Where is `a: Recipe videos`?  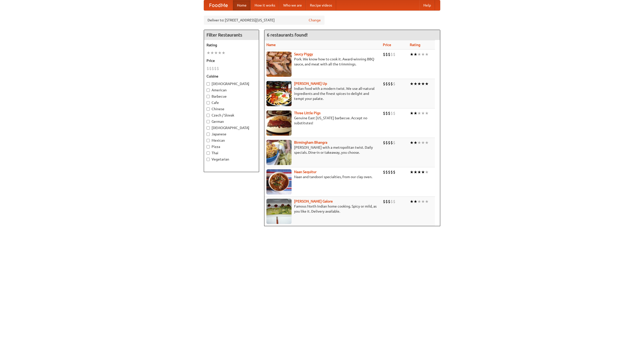
a: Recipe videos is located at coordinates (321, 5).